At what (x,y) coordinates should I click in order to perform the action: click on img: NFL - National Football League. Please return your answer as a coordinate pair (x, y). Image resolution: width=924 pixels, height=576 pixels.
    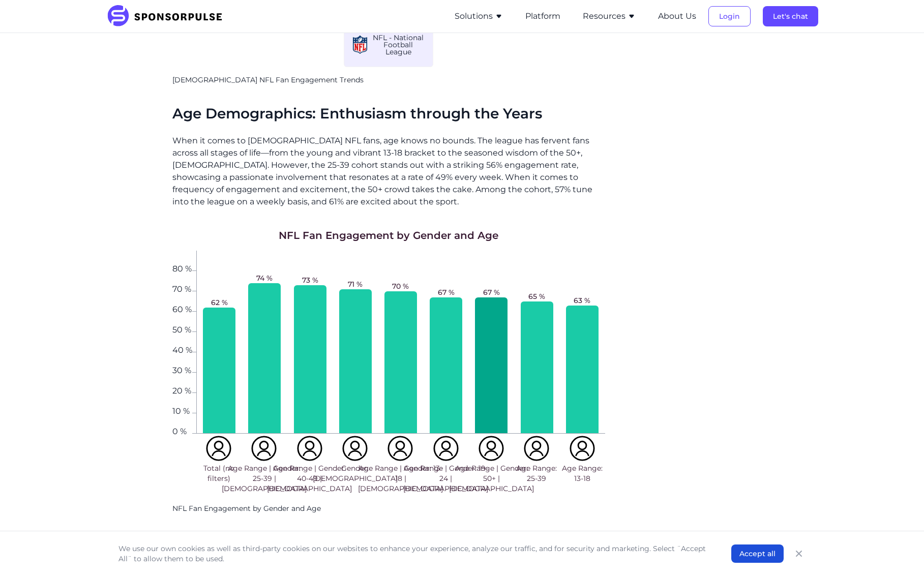
    Looking at the image, I should click on (360, 44).